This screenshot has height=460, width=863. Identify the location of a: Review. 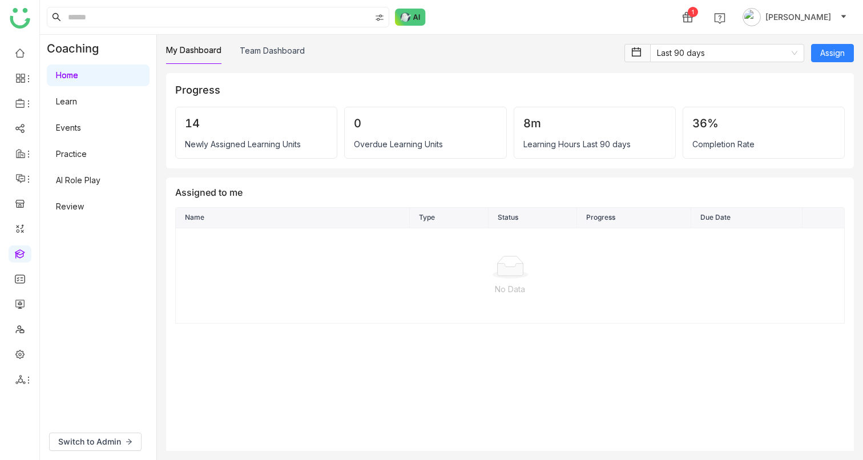
(70, 206).